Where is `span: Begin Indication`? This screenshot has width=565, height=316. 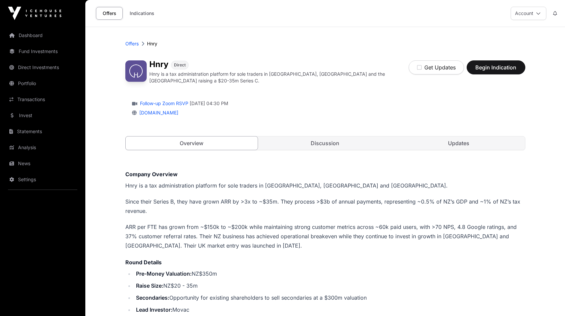 span: Begin Indication is located at coordinates (496, 67).